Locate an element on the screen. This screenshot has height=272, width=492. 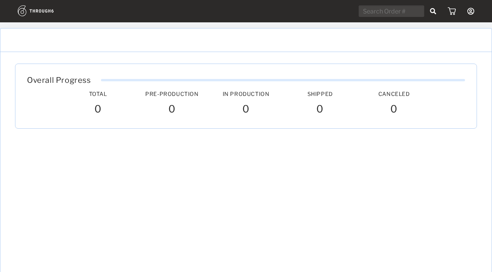
span: Total is located at coordinates (98, 94).